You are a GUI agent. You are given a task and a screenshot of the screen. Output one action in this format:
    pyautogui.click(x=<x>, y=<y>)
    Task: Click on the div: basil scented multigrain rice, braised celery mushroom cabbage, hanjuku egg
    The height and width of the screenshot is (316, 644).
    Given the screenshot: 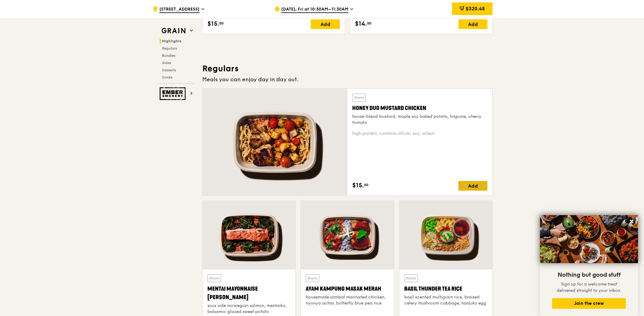 What is the action you would take?
    pyautogui.click(x=446, y=300)
    